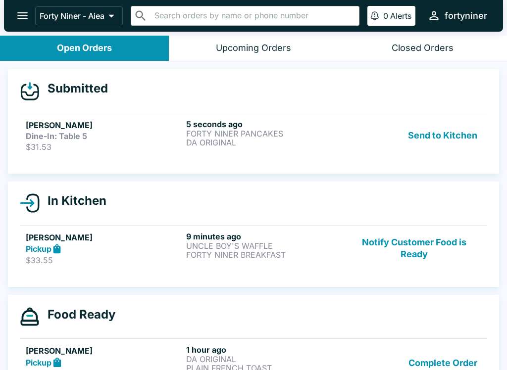  What do you see at coordinates (72, 16) in the screenshot?
I see `p: Forty Niner - Aiea` at bounding box center [72, 16].